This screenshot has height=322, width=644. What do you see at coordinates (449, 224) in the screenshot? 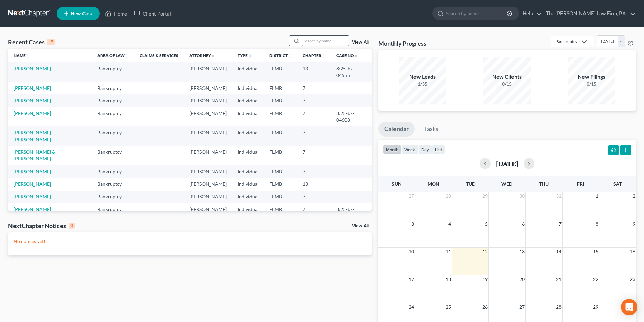
I see `span: 4` at bounding box center [449, 224].